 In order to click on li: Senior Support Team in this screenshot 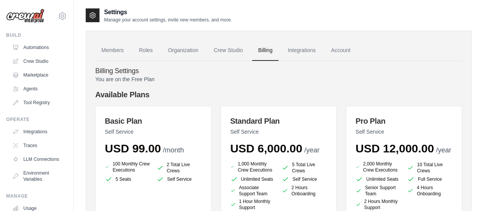, I will do `click(378, 191)`.